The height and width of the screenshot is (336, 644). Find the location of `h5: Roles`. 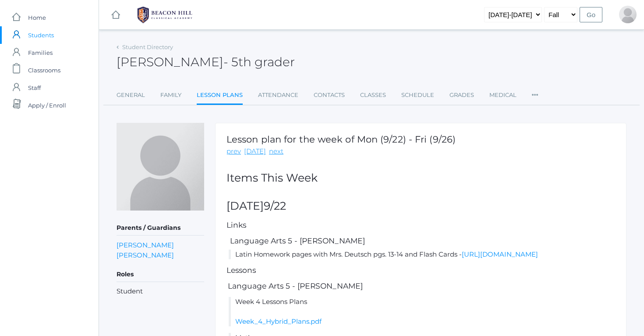

h5: Roles is located at coordinates (160, 275).